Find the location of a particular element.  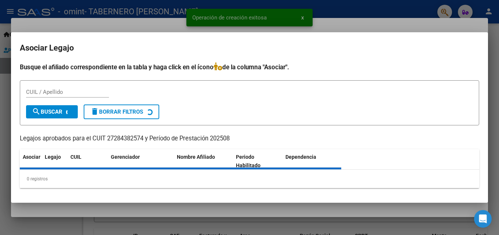

h2: Asociar Legajo is located at coordinates (250, 48).